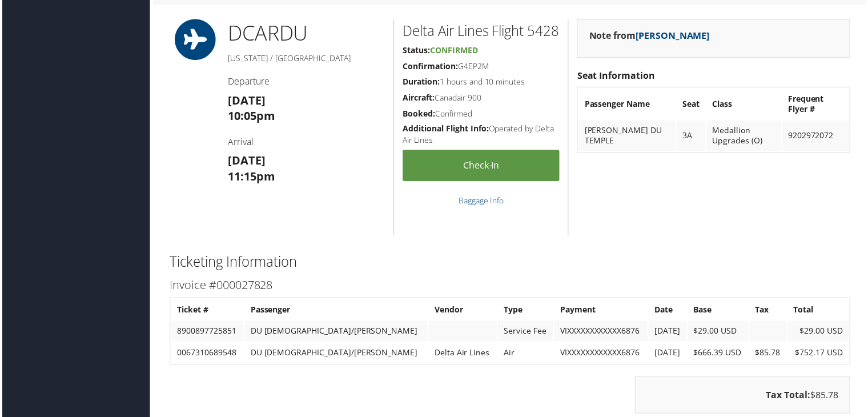 The height and width of the screenshot is (417, 868). What do you see at coordinates (481, 167) in the screenshot?
I see `a: Check-in` at bounding box center [481, 167].